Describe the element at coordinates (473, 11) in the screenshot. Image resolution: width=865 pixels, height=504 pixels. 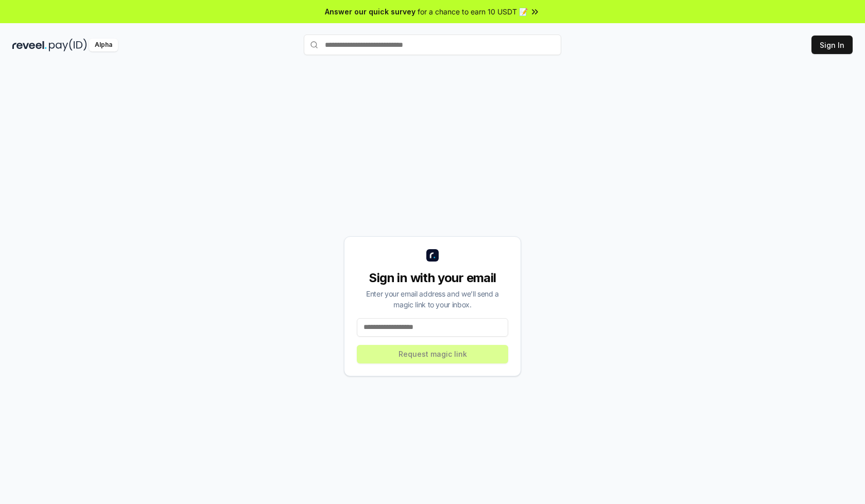
I see `span: for a chance to earn 10 USDT 📝` at that location.